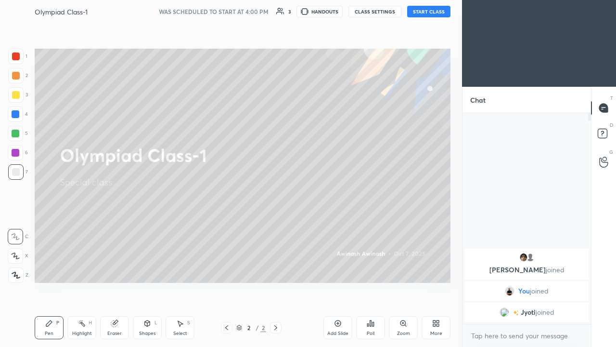 The width and height of the screenshot is (616, 347). I want to click on div: Add Slide, so click(338, 333).